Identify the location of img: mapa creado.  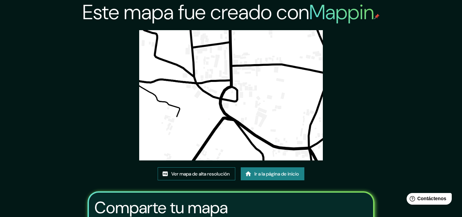
(231, 95).